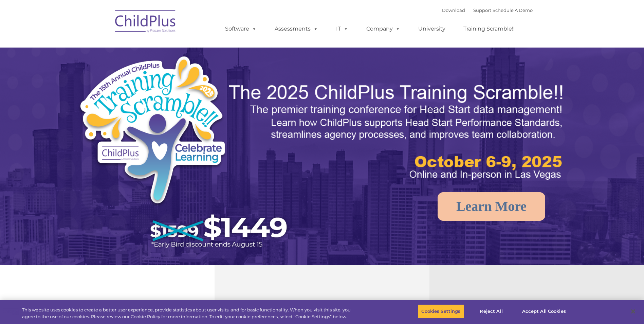 This screenshot has width=644, height=324. Describe the element at coordinates (491, 312) in the screenshot. I see `button: Reject All` at that location.